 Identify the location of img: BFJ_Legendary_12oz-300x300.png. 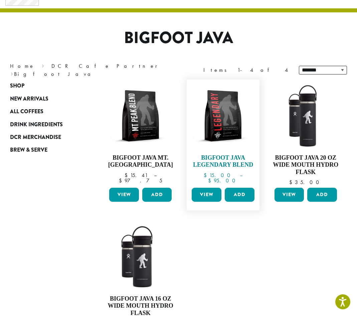
(223, 115).